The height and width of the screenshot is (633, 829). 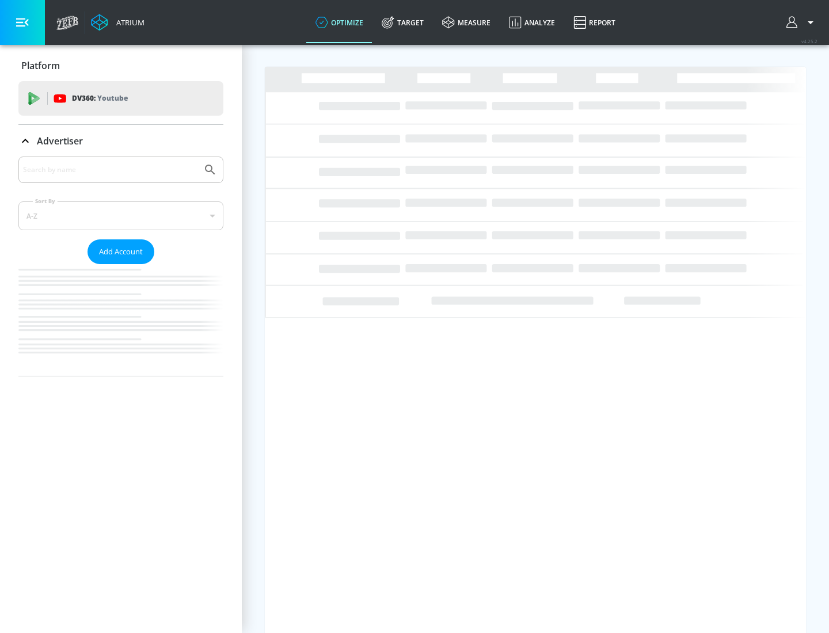 What do you see at coordinates (60, 141) in the screenshot?
I see `p: Advertiser` at bounding box center [60, 141].